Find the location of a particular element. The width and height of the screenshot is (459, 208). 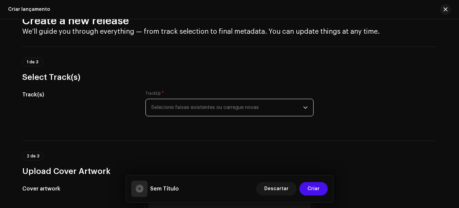

h5: Track(s) is located at coordinates (78, 95).